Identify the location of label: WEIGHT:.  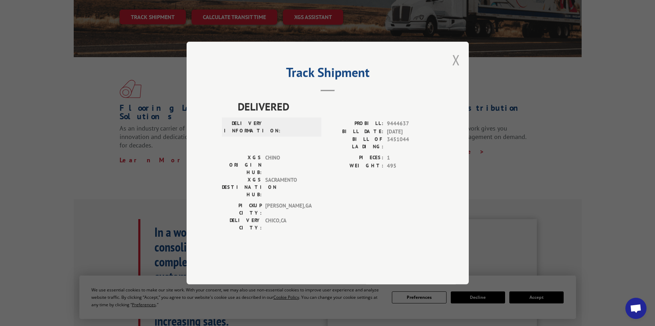
(356, 166).